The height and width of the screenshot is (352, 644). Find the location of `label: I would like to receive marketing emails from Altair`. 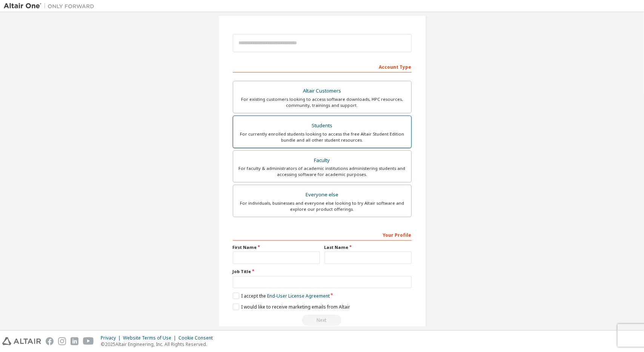

label: I would like to receive marketing emails from Altair is located at coordinates (291, 307).